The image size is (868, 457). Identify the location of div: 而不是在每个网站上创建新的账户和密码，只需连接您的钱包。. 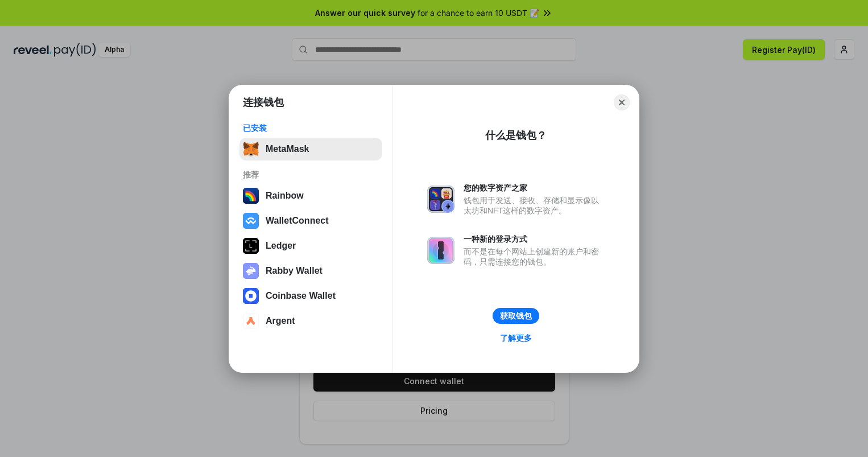
(534, 257).